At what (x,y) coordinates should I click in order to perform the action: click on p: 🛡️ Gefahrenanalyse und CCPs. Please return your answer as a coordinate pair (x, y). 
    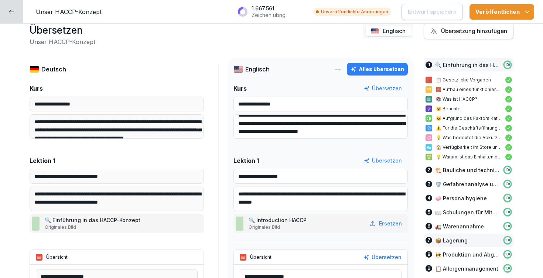
    Looking at the image, I should click on (468, 184).